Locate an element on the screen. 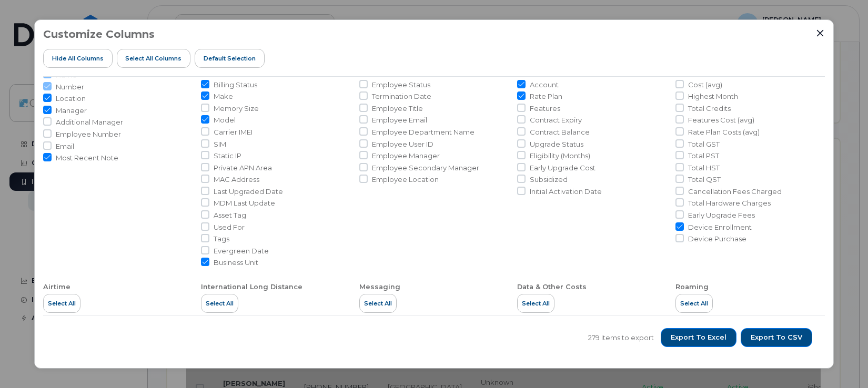 This screenshot has height=388, width=868. span: Asset Tag is located at coordinates (230, 215).